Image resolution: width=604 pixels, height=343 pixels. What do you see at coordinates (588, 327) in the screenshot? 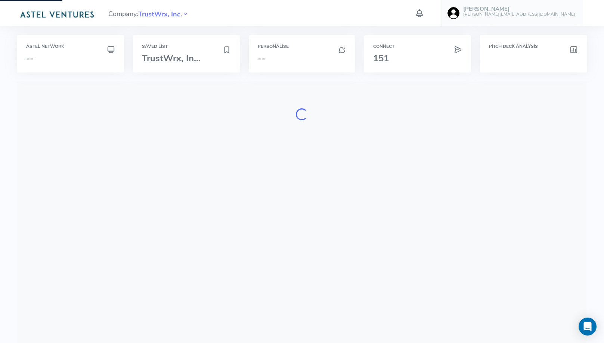
I see `div: Open Intercom Messenger` at bounding box center [588, 327].